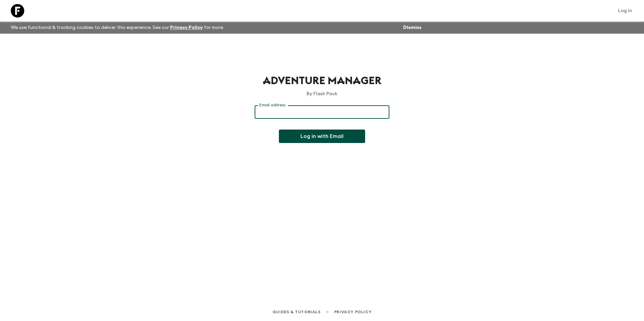 This screenshot has height=321, width=644. Describe the element at coordinates (297, 312) in the screenshot. I see `a: Guides & Tutorials` at that location.